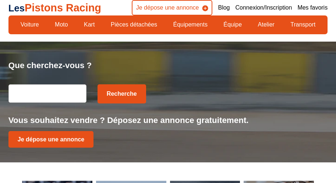  I want to click on p: Vous souhaitez vendre ? Déposez une annonce gratuitement., so click(168, 120).